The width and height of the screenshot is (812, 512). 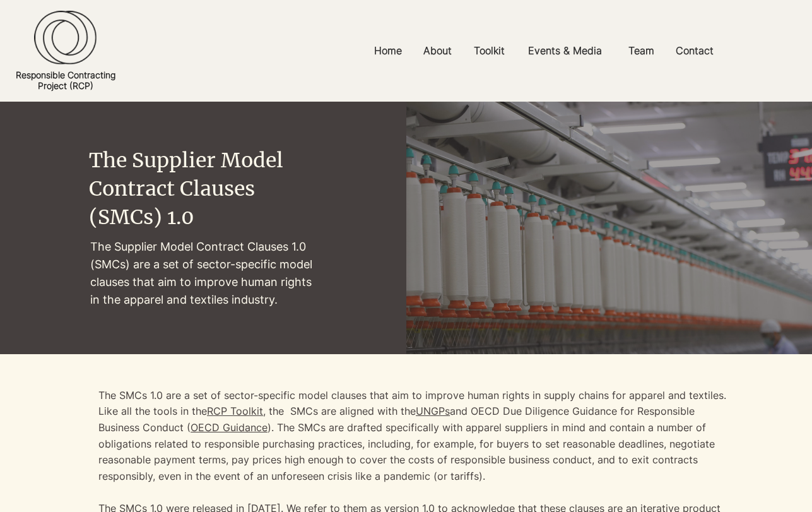 What do you see at coordinates (229, 427) in the screenshot?
I see `a: OECD Guidance` at bounding box center [229, 427].